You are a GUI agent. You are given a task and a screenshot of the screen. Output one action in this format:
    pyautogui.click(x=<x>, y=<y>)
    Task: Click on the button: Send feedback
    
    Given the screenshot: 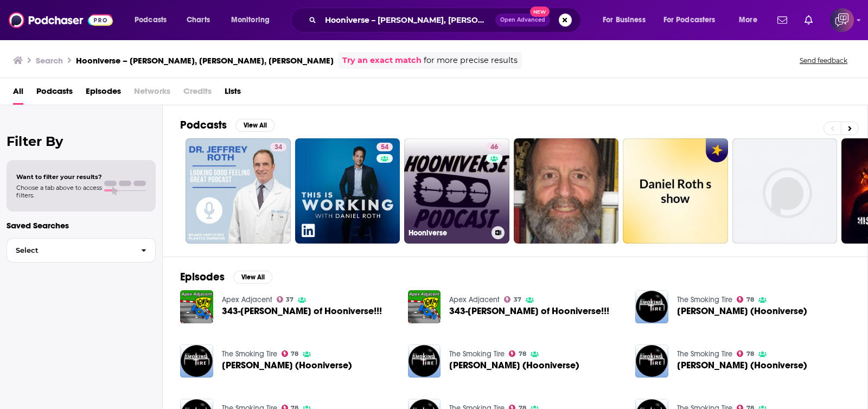 What is the action you would take?
    pyautogui.click(x=823, y=60)
    